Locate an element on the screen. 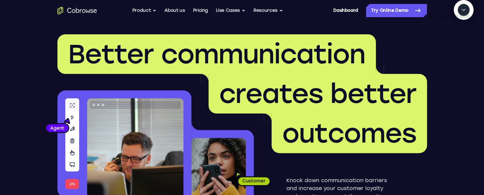  button: Product is located at coordinates (145, 11).